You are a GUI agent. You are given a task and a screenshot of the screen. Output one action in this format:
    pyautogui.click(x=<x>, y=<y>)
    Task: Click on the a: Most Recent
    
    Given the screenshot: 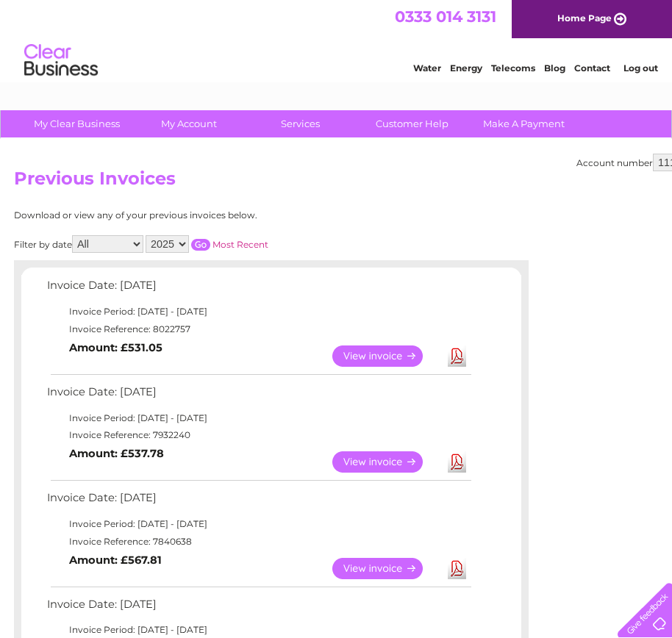 What is the action you would take?
    pyautogui.click(x=240, y=244)
    